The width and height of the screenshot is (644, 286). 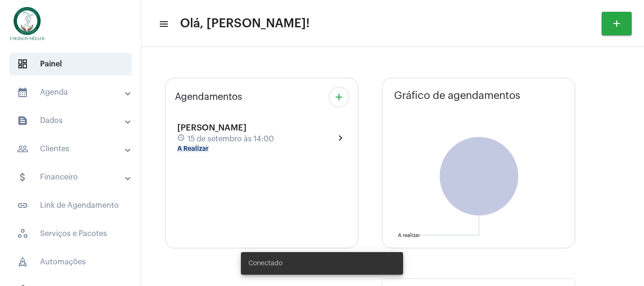 What do you see at coordinates (70, 262) in the screenshot?
I see `span: Automações` at bounding box center [70, 262].